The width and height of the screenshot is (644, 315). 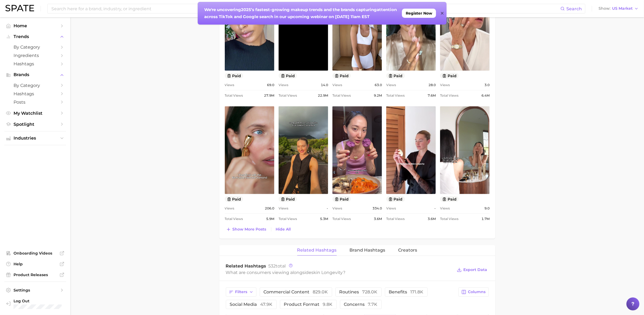 I want to click on span: Posts, so click(x=35, y=102).